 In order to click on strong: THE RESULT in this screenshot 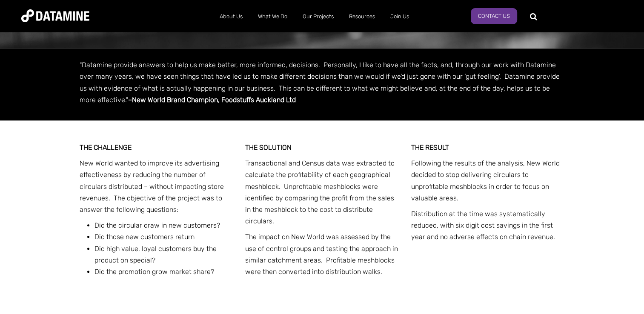, I will do `click(430, 147)`.